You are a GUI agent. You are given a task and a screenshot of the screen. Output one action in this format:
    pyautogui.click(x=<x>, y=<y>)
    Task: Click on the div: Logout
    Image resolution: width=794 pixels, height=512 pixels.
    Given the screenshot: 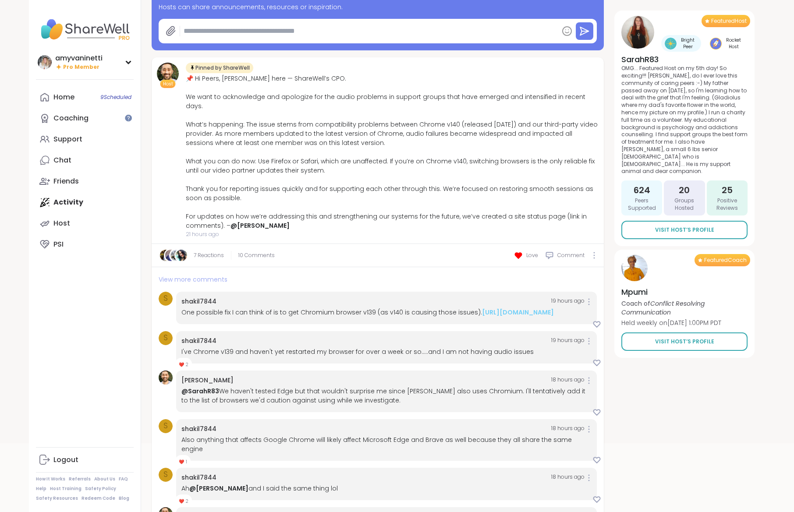 What is the action you would take?
    pyautogui.click(x=66, y=460)
    